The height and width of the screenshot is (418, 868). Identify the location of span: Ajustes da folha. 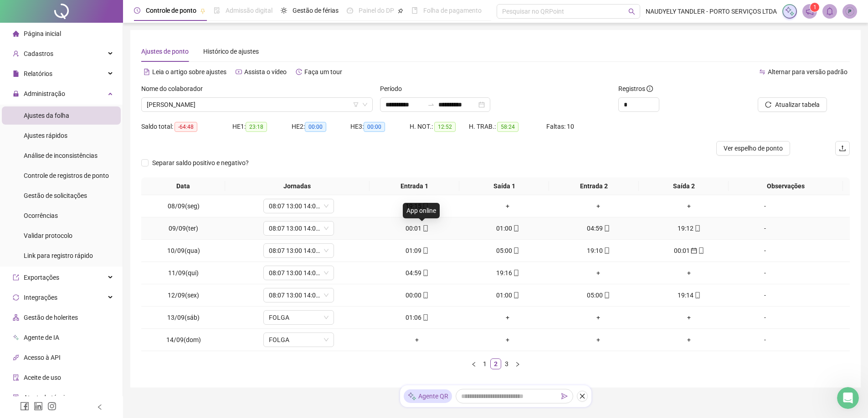
(47, 116).